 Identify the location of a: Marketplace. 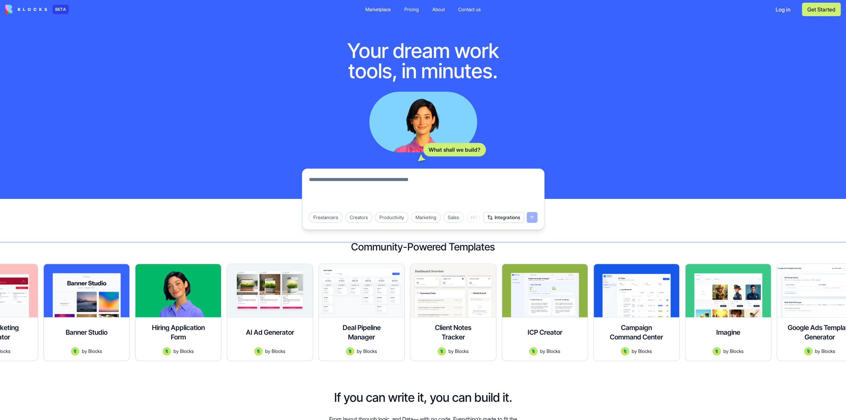
(378, 9).